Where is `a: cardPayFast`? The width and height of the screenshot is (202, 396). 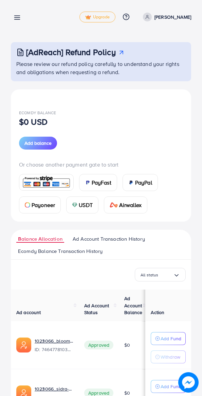 a: cardPayFast is located at coordinates (98, 182).